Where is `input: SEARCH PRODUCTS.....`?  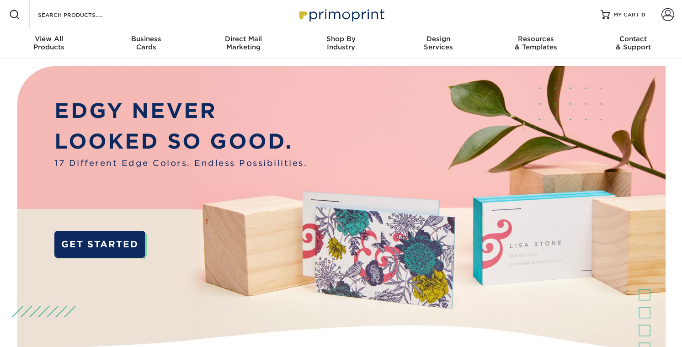 input: SEARCH PRODUCTS..... is located at coordinates (81, 15).